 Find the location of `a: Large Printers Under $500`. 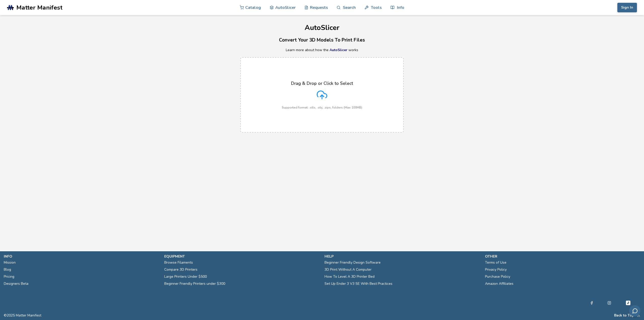

a: Large Printers Under $500 is located at coordinates (185, 277).